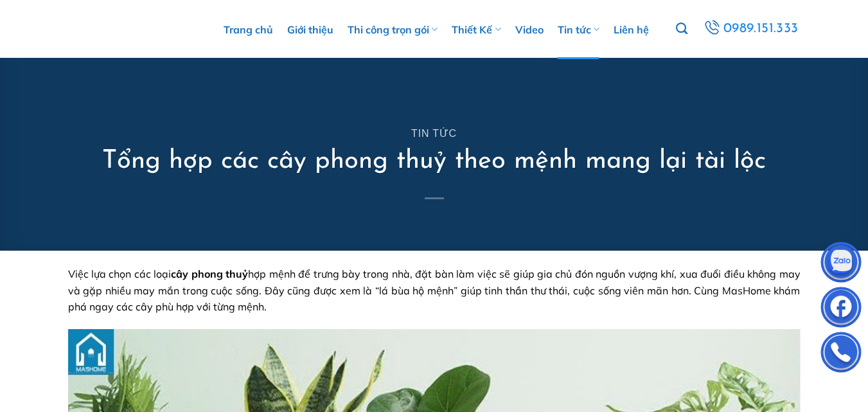  I want to click on a: Tìm kiếm, so click(681, 29).